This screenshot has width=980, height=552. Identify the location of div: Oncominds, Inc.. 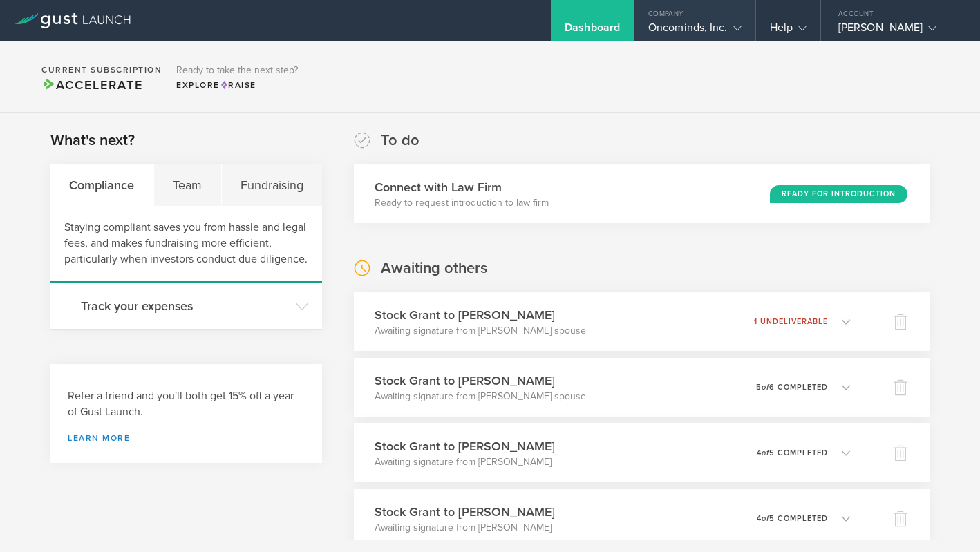
(694, 31).